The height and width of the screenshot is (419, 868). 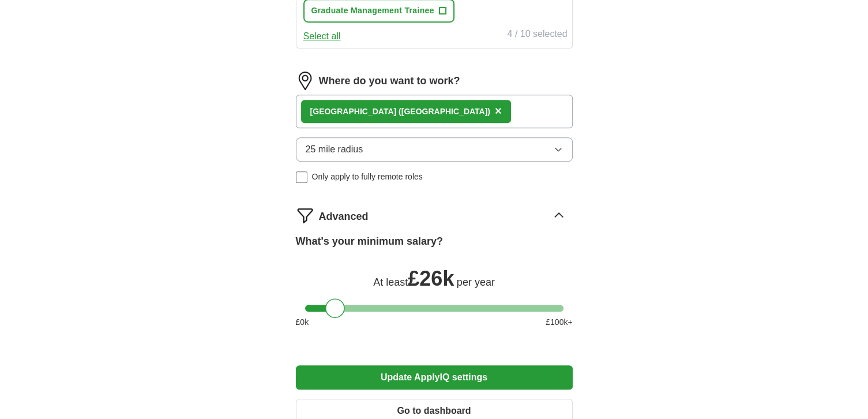 What do you see at coordinates (434, 150) in the screenshot?
I see `button: 25 mile radius` at bounding box center [434, 150].